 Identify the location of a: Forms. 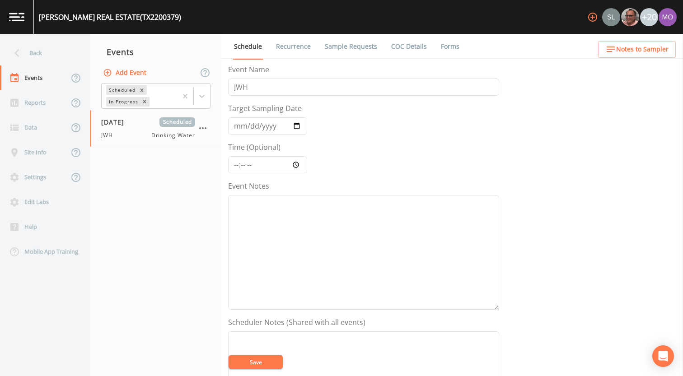
(450, 47).